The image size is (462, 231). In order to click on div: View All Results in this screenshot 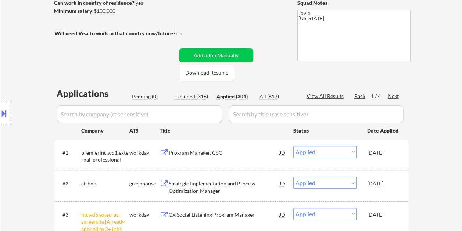, I will do `click(326, 96)`.